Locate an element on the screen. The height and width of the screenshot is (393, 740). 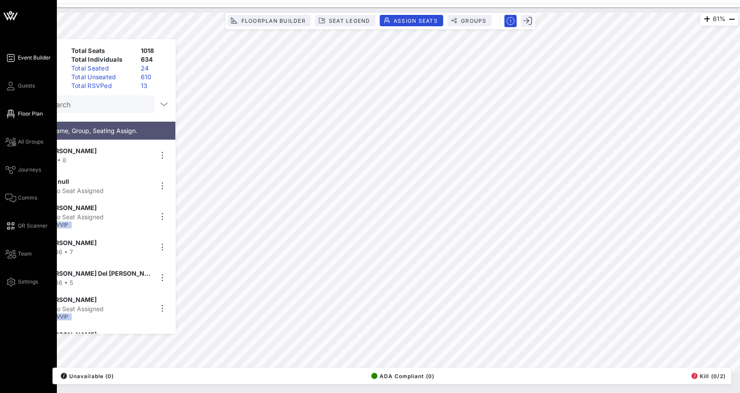
span: All Groups is located at coordinates (31, 142).